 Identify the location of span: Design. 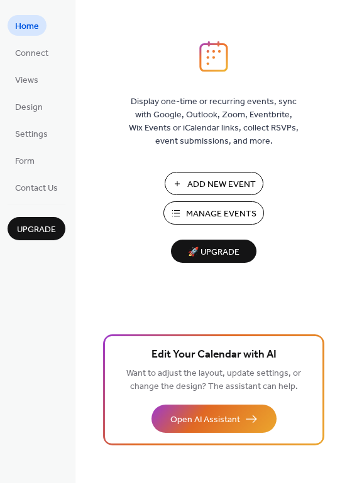
(29, 107).